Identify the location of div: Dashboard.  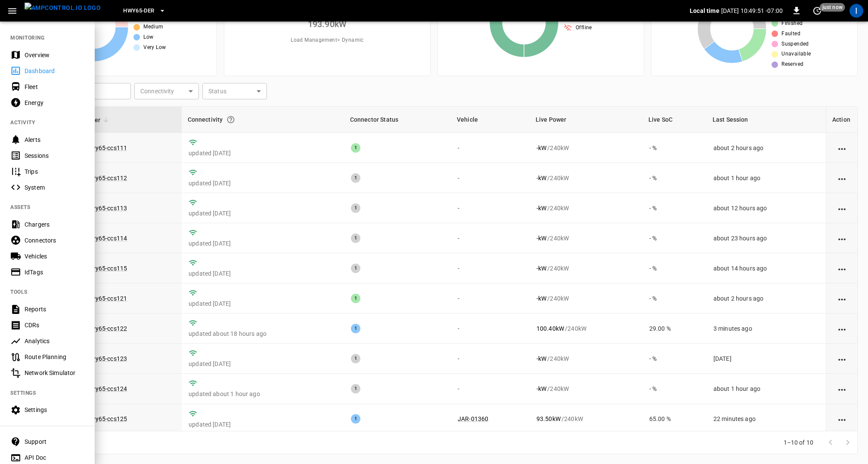
(55, 71).